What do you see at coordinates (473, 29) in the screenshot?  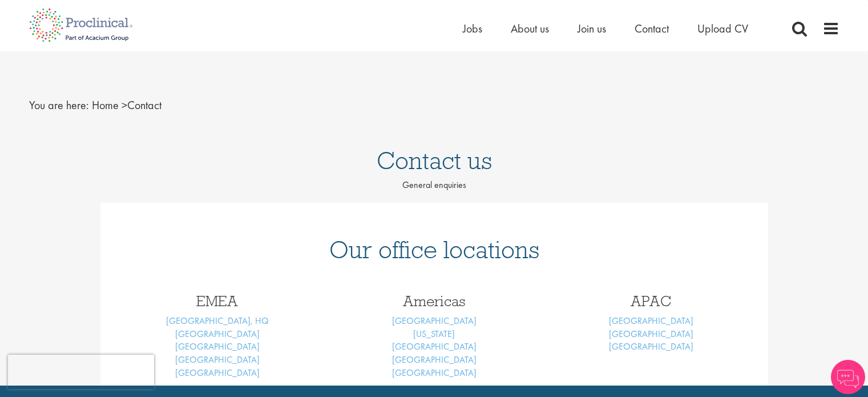 I see `a: Jobs` at bounding box center [473, 29].